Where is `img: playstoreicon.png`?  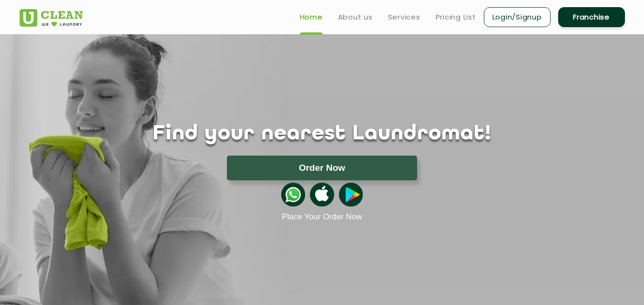 img: playstoreicon.png is located at coordinates (351, 195).